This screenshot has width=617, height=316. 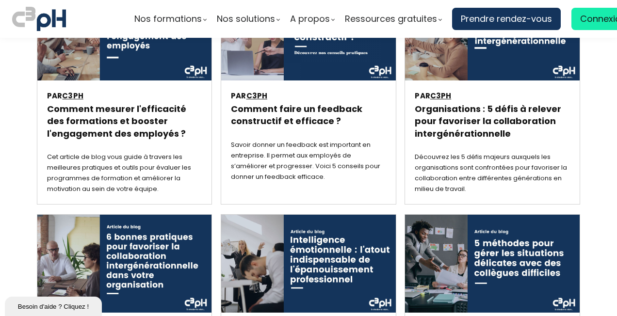 What do you see at coordinates (168, 19) in the screenshot?
I see `span: Nos formations` at bounding box center [168, 19].